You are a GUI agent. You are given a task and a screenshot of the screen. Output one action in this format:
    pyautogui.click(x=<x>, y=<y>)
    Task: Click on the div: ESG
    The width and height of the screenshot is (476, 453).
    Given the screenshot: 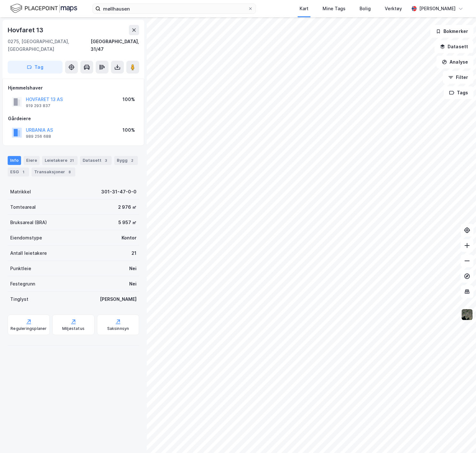 What is the action you would take?
    pyautogui.click(x=18, y=172)
    